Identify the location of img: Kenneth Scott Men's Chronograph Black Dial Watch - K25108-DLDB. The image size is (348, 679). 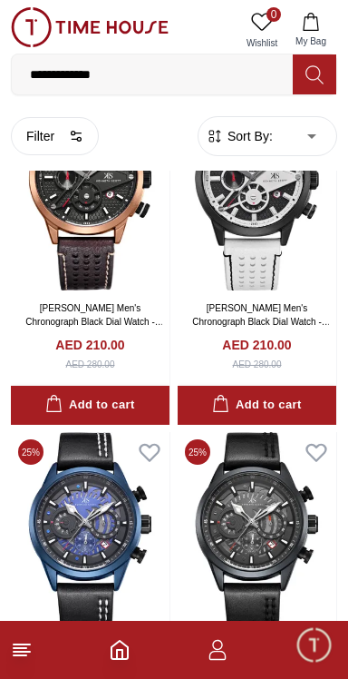
(90, 188).